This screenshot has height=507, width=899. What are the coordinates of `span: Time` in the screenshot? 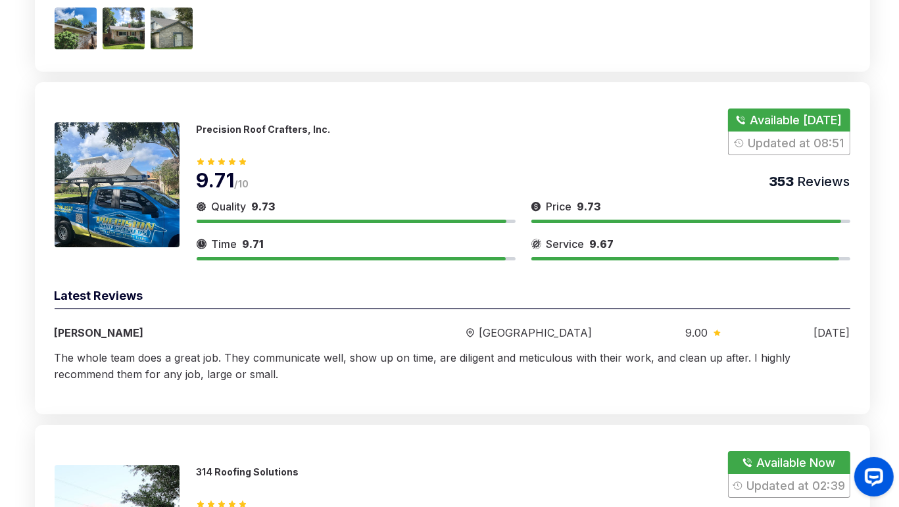 It's located at (224, 244).